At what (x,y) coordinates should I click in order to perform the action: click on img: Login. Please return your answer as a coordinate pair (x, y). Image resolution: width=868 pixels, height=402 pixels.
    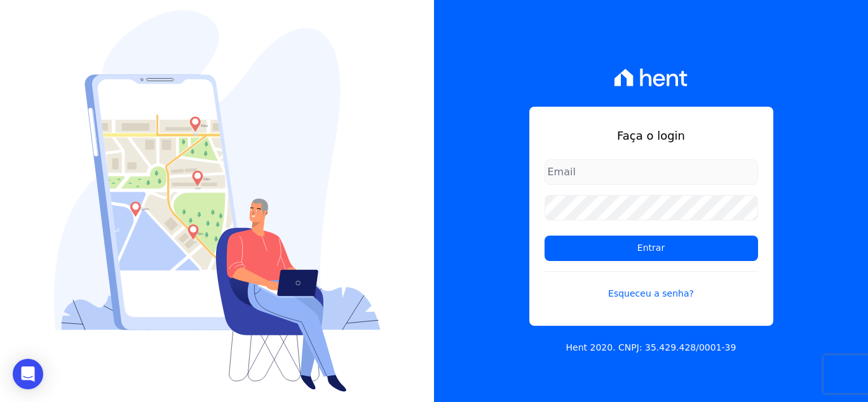
    Looking at the image, I should click on (217, 201).